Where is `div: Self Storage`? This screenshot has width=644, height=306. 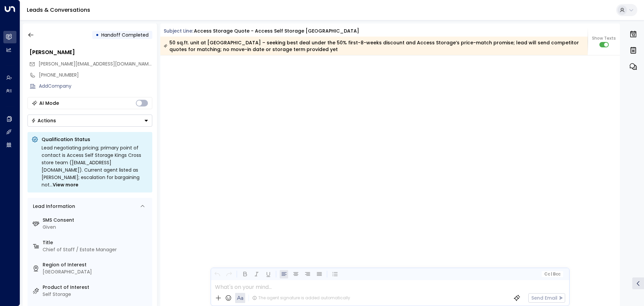
div: Self Storage is located at coordinates (96, 294).